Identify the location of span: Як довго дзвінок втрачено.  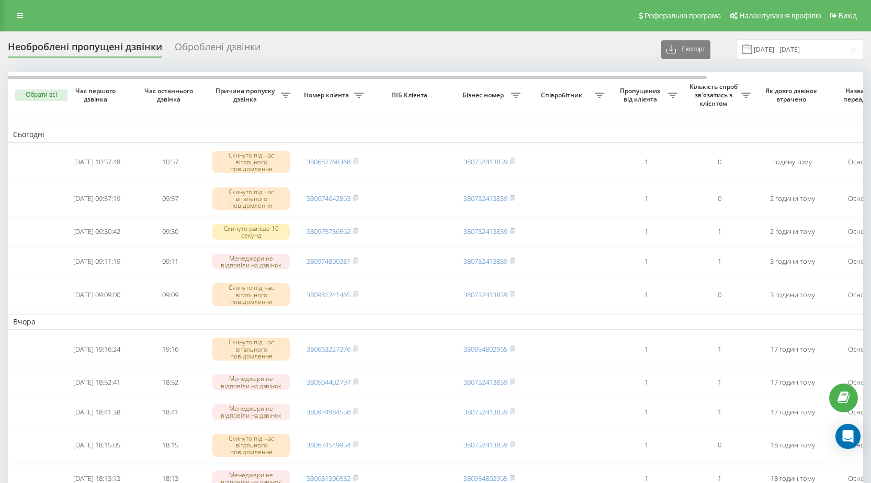
(793, 95).